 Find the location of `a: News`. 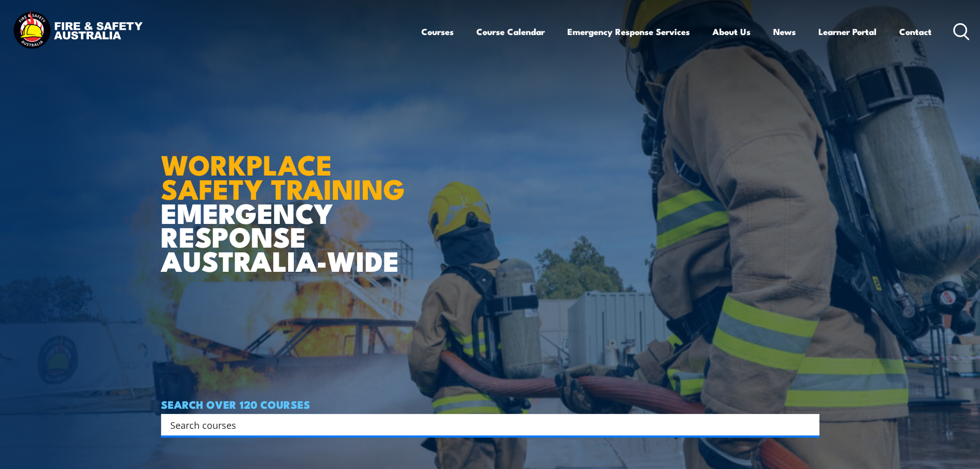

a: News is located at coordinates (784, 31).